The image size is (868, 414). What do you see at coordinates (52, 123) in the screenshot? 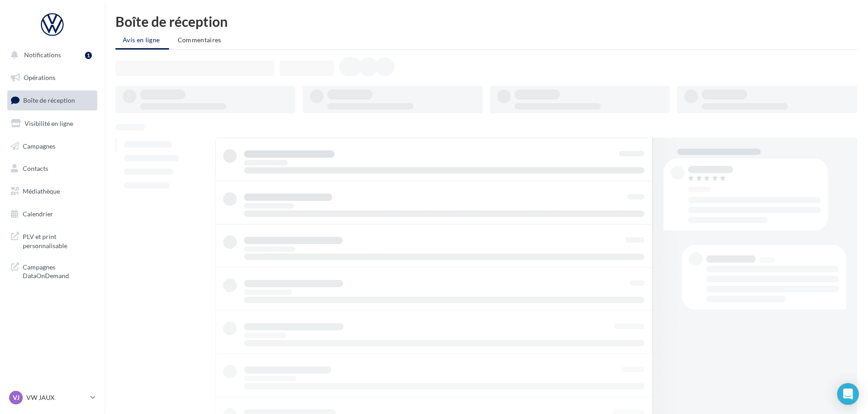
I see `a: Visibilité en ligne` at bounding box center [52, 123].